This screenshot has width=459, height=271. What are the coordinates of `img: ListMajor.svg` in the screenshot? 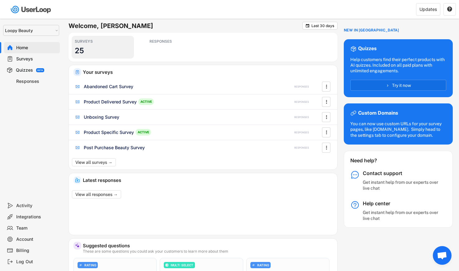 It's located at (167, 265).